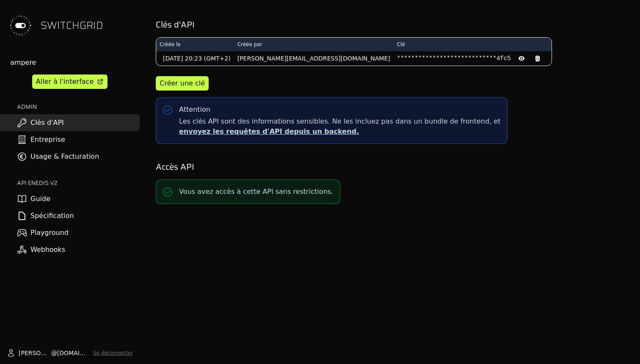  Describe the element at coordinates (473, 45) in the screenshot. I see `th: Clé` at that location.